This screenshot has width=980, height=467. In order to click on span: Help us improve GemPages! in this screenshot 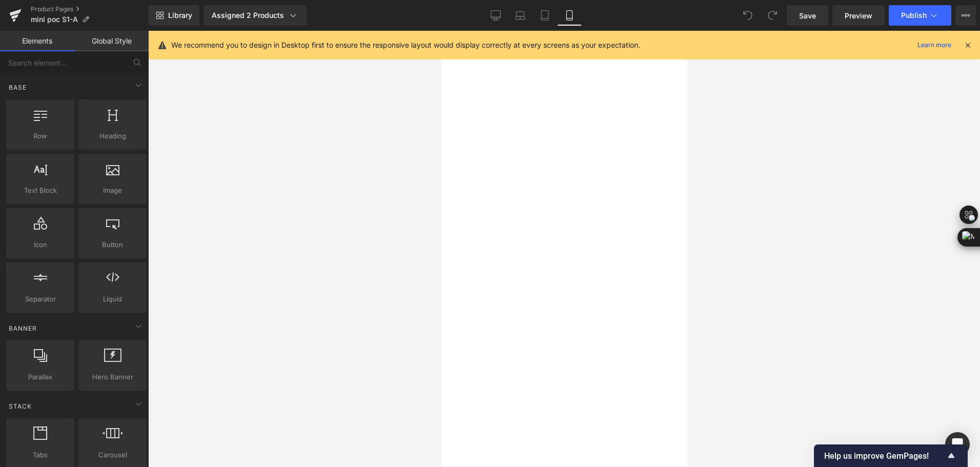, I will do `click(884, 455)`.